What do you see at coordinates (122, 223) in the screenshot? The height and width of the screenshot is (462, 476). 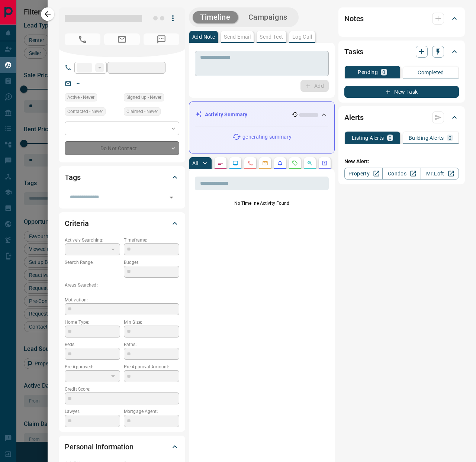 I see `div: Criteria` at bounding box center [122, 223].